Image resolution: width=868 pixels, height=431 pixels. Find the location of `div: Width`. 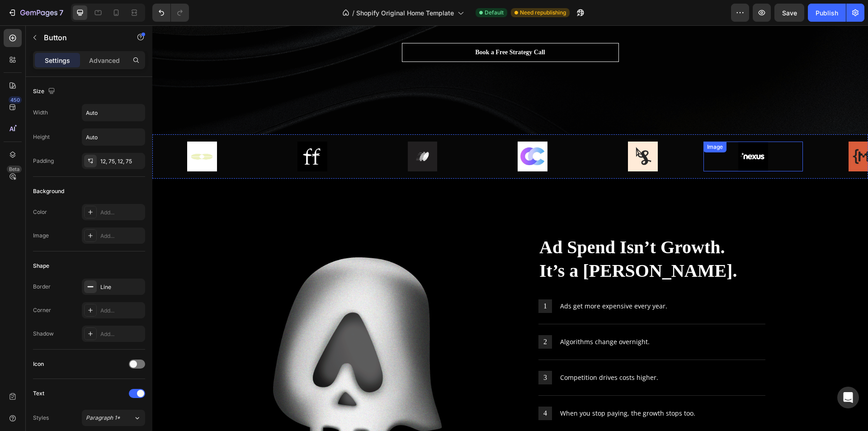

div: Width is located at coordinates (40, 113).